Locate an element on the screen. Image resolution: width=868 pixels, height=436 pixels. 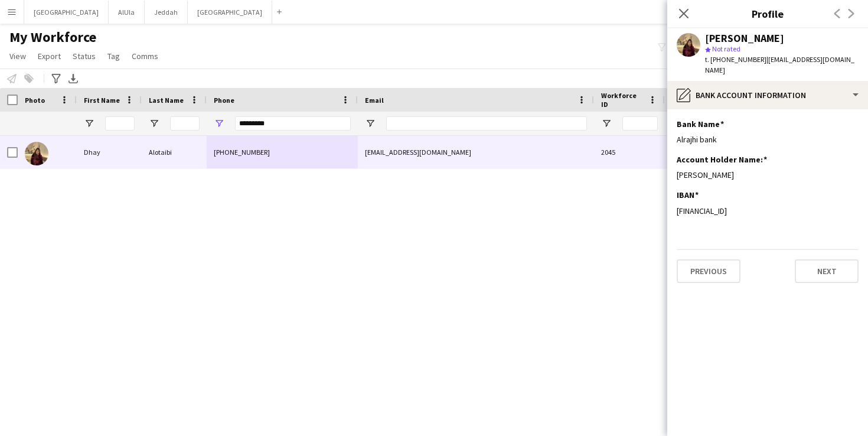
input: First Name Filter Input is located at coordinates (120, 123).